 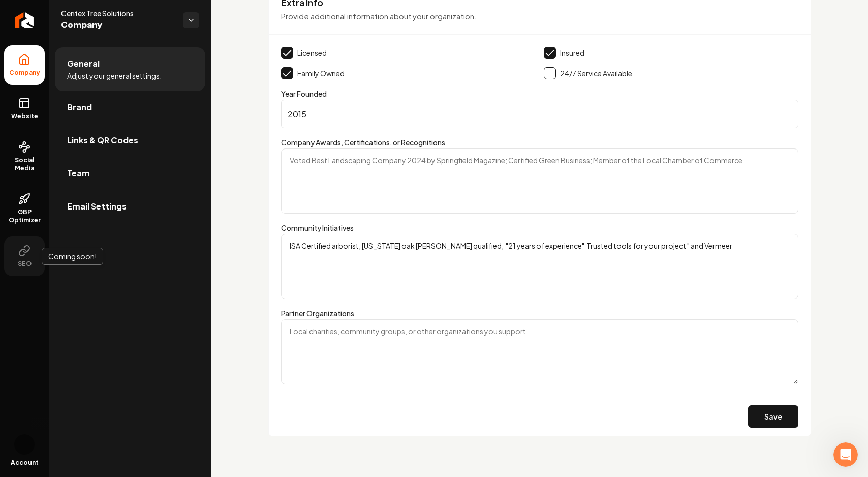 I want to click on button: Open user button, so click(x=25, y=445).